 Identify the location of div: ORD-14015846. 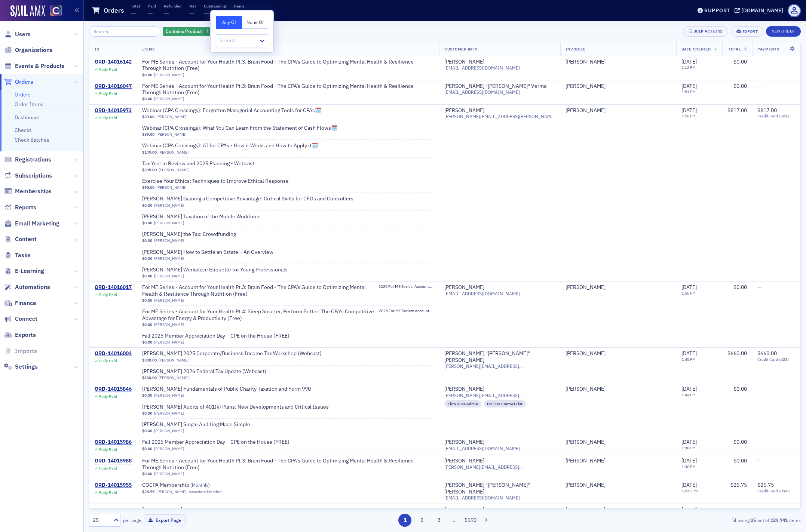
(113, 389).